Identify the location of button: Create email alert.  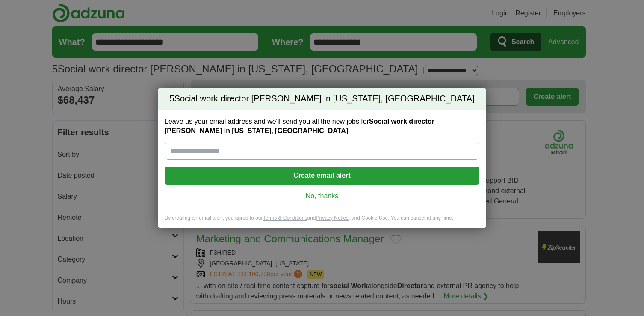
(322, 175).